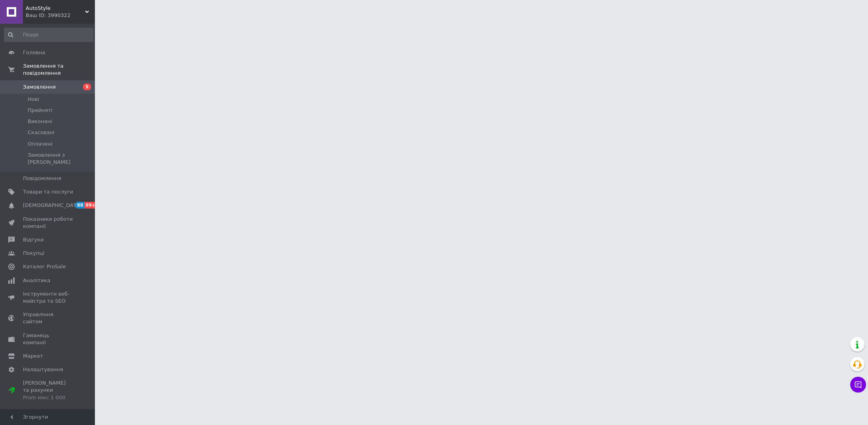 The width and height of the screenshot is (868, 425). Describe the element at coordinates (48, 318) in the screenshot. I see `span: Управління сайтом` at that location.